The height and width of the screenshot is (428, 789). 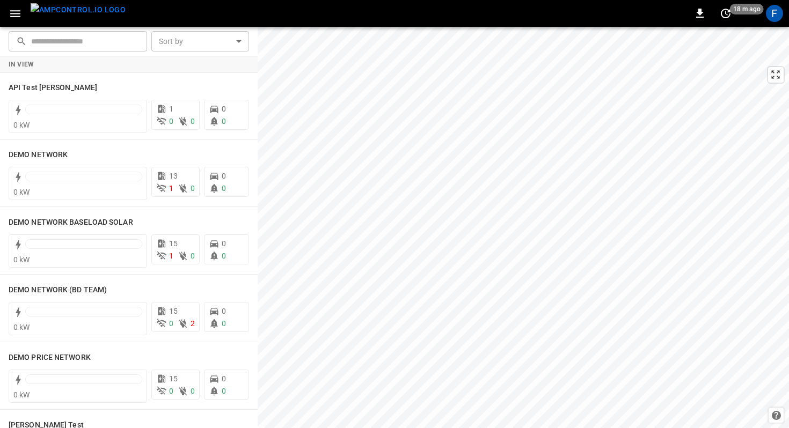 What do you see at coordinates (49, 358) in the screenshot?
I see `h6: DEMO PRICE NETWORK` at bounding box center [49, 358].